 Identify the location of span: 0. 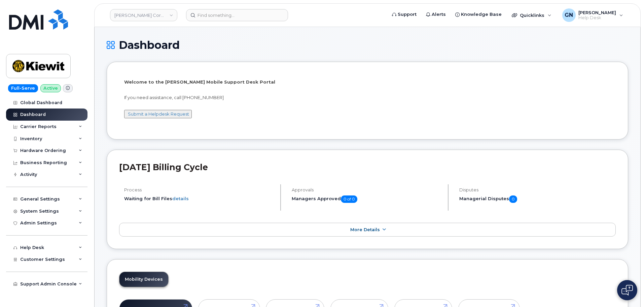
(513, 199).